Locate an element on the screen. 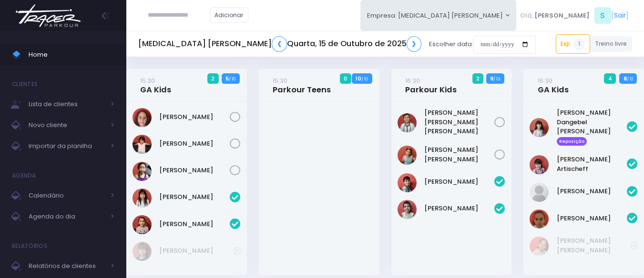  img: Pedro Eduardo Leite de Oliveira is located at coordinates (407, 155).